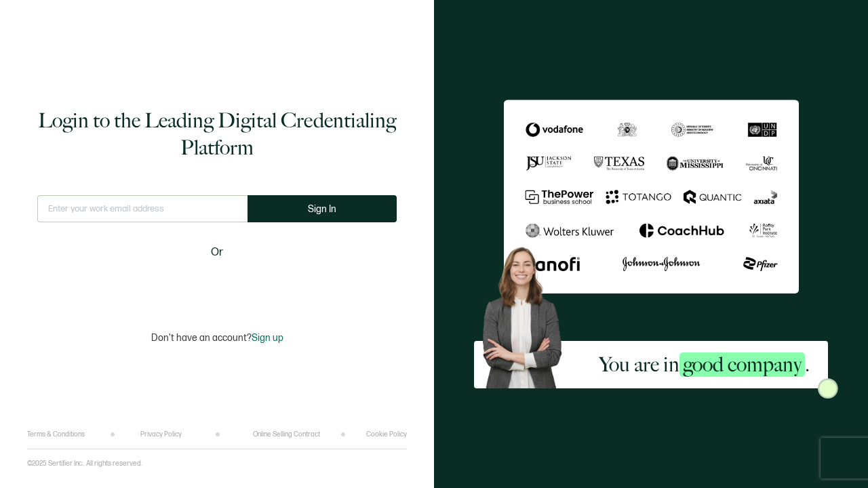 This screenshot has width=868, height=488. What do you see at coordinates (286, 435) in the screenshot?
I see `a: Online Selling Contract` at bounding box center [286, 435].